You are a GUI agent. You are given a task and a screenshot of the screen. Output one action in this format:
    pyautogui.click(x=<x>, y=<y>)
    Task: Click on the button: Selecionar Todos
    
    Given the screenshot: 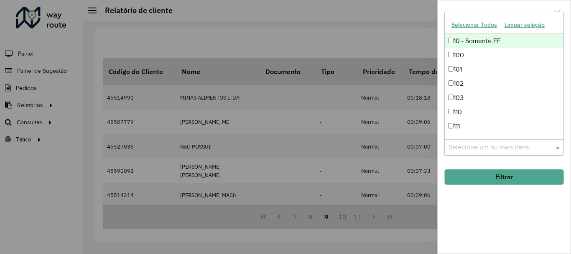 What is the action you would take?
    pyautogui.click(x=474, y=25)
    